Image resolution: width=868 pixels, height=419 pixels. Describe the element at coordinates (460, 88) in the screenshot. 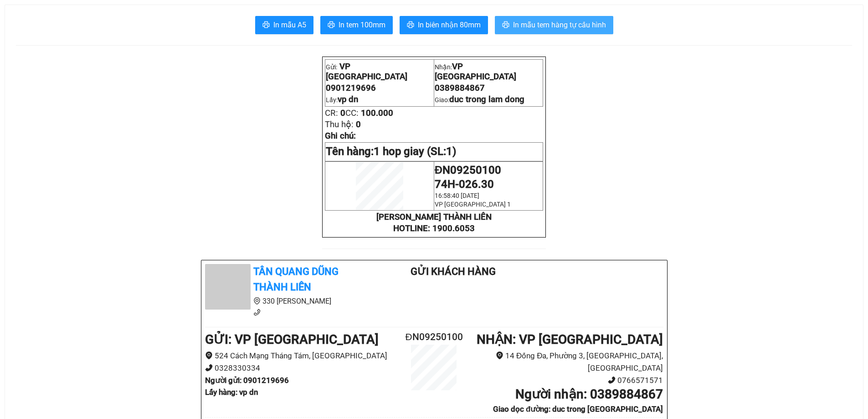

I see `span: 0389884867` at that location.